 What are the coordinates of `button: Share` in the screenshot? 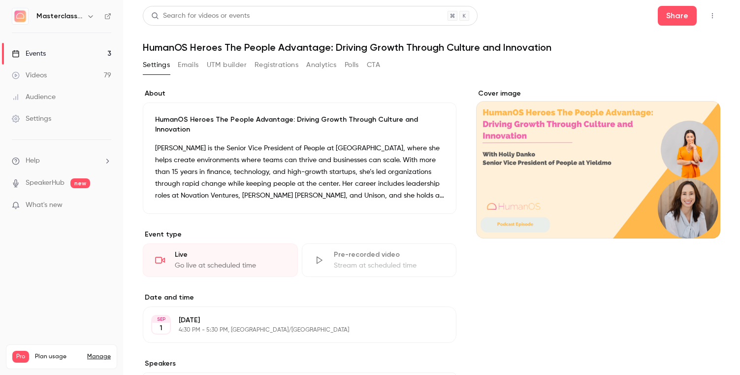 It's located at (677, 16).